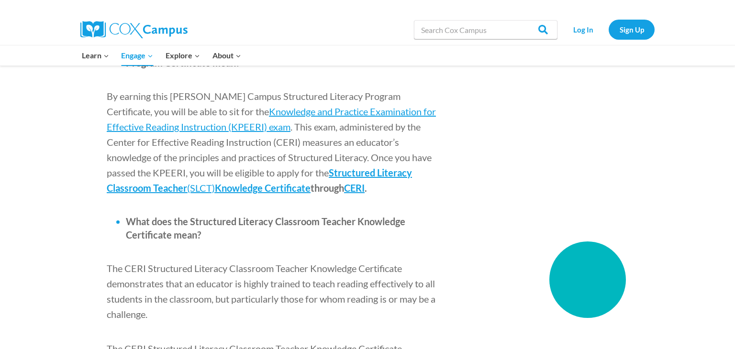 The height and width of the screenshot is (349, 735). Describe the element at coordinates (161, 55) in the screenshot. I see `nav: Primary Navigation` at that location.